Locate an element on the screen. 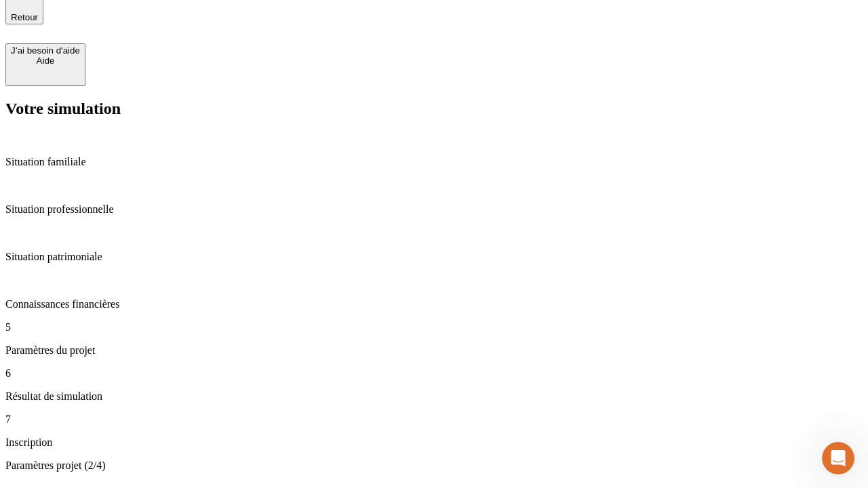 The width and height of the screenshot is (868, 488). div: Aide is located at coordinates (45, 60).